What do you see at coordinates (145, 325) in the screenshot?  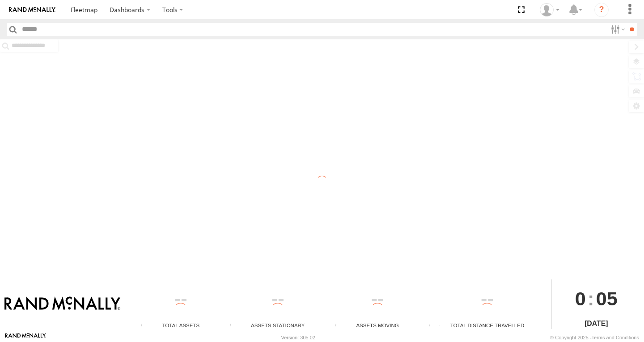 I see `div: Total number of Enabled Assets` at bounding box center [145, 325].